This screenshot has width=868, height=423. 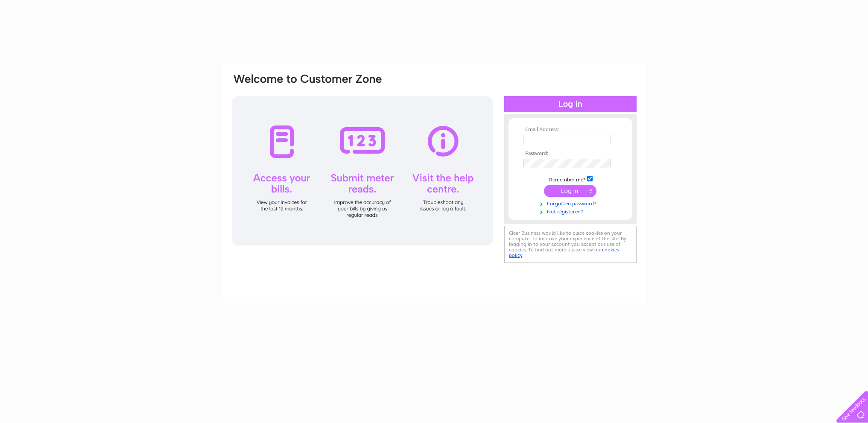 I want to click on input: Submit, so click(x=570, y=191).